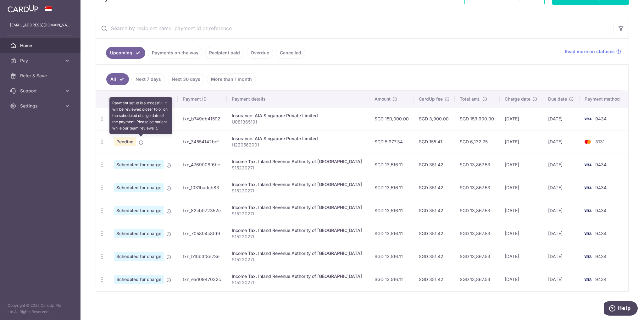  What do you see at coordinates (434, 141) in the screenshot?
I see `td: SGD 155.41` at bounding box center [434, 141].